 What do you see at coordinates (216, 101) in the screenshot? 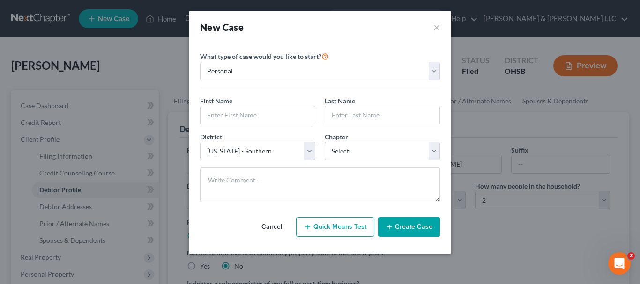
I see `span: First Name` at bounding box center [216, 101].